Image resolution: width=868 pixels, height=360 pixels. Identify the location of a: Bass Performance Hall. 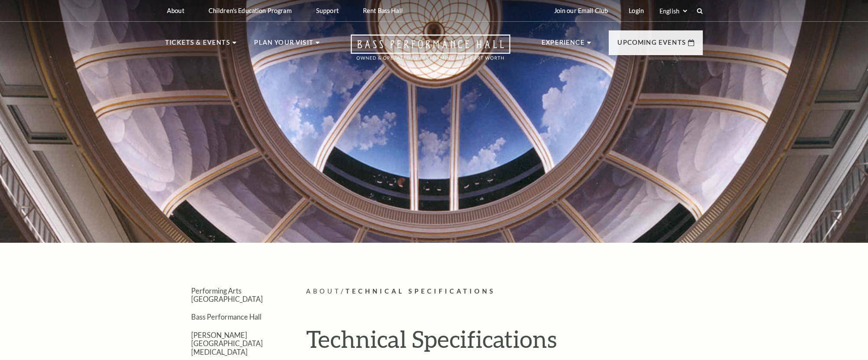
(227, 316).